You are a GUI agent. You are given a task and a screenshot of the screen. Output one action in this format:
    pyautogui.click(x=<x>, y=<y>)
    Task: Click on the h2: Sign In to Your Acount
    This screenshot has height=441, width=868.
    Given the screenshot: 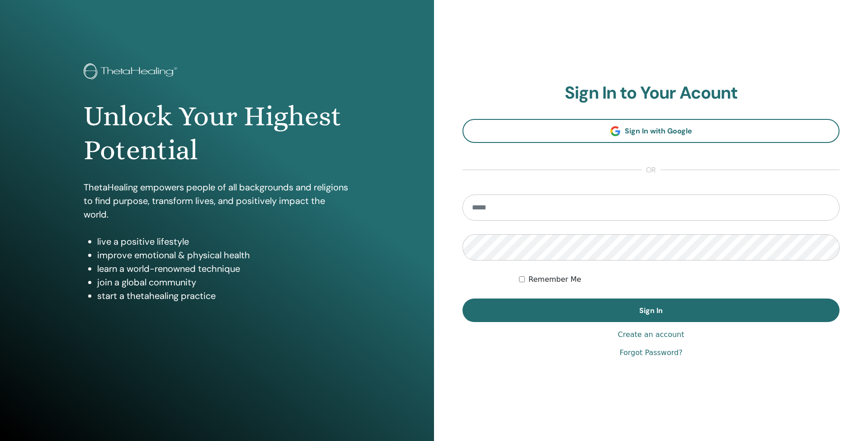 What is the action you would take?
    pyautogui.click(x=651, y=93)
    